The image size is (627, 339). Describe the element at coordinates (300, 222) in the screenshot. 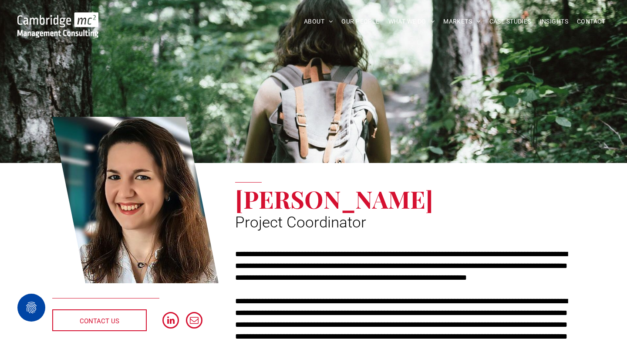

I see `span: Project Coordinator` at that location.